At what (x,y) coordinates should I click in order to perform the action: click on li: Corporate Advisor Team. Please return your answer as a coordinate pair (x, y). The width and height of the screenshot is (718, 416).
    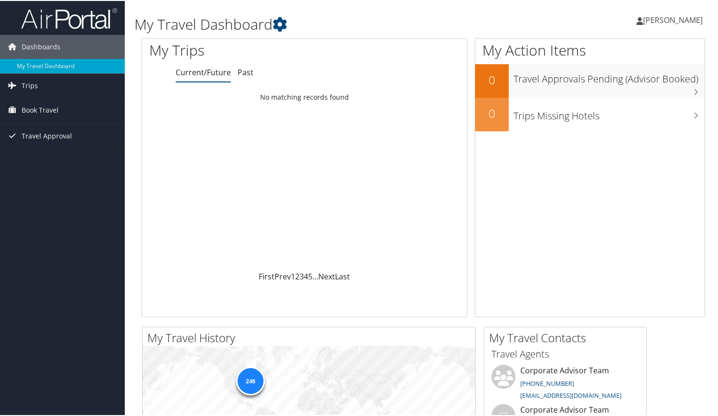
    Looking at the image, I should click on (565, 384).